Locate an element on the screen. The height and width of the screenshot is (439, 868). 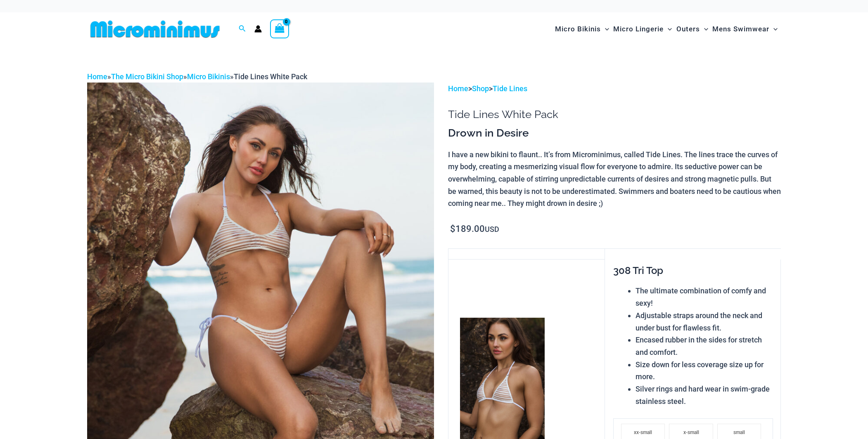
img: MM SHOP LOGO FLAT is located at coordinates (155, 29).